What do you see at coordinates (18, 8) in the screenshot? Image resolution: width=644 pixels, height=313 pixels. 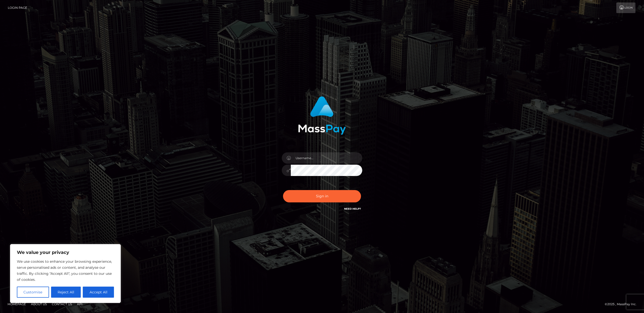 I see `a: Login Page` at bounding box center [18, 8].